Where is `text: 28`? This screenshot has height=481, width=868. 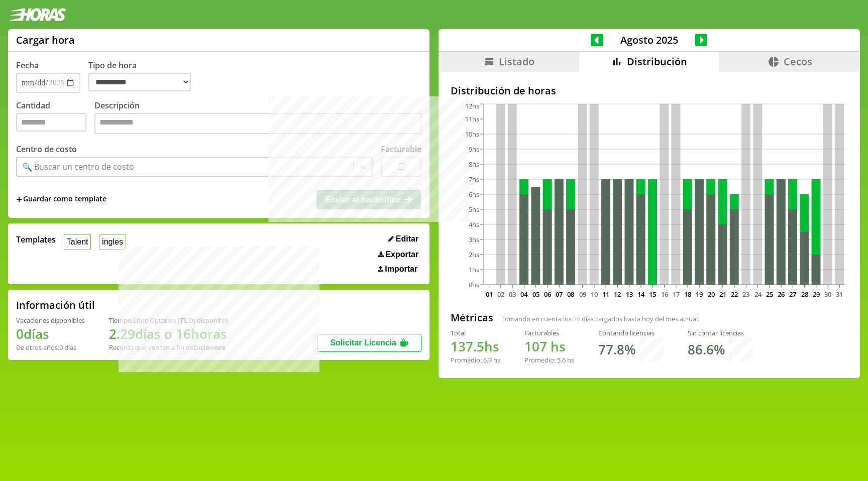 text: 28 is located at coordinates (804, 294).